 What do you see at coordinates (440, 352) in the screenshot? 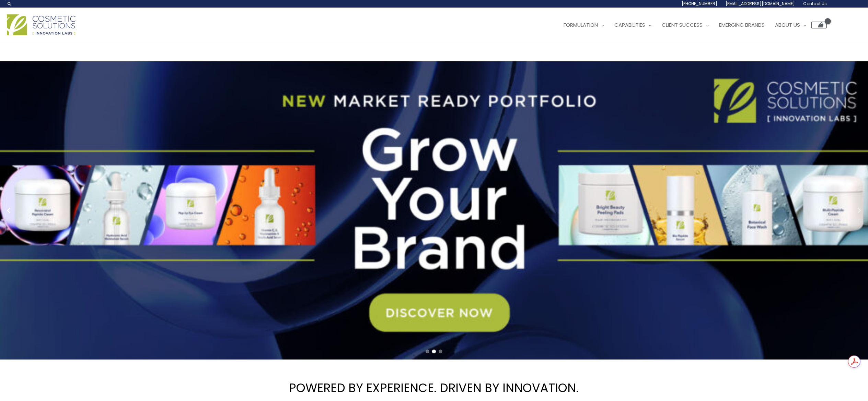
I see `span: Go to slide 3` at bounding box center [440, 352].